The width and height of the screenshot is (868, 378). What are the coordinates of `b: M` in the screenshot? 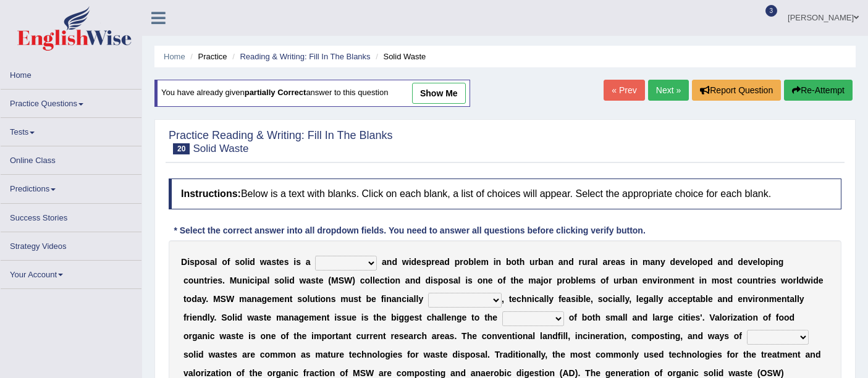 It's located at (233, 280).